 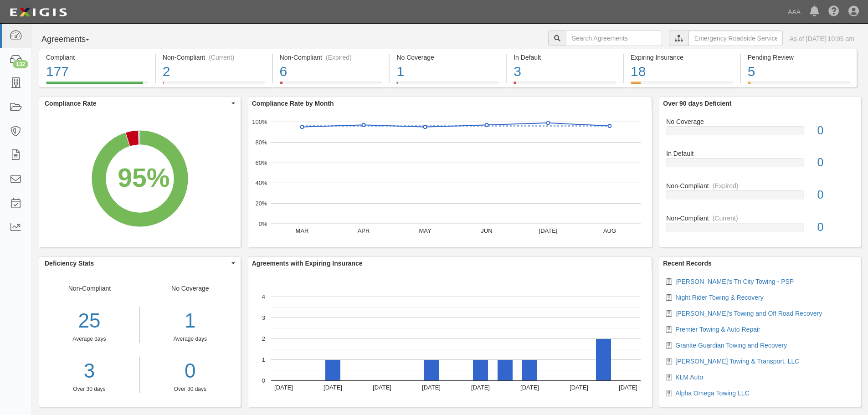 What do you see at coordinates (682, 57) in the screenshot?
I see `div: Expiring Insurance` at bounding box center [682, 57].